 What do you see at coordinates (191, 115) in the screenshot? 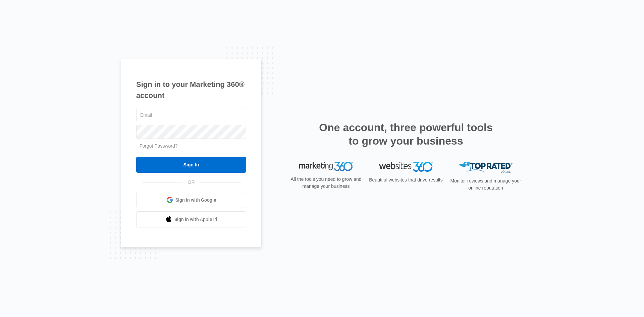
I see `input: Email` at bounding box center [191, 115].